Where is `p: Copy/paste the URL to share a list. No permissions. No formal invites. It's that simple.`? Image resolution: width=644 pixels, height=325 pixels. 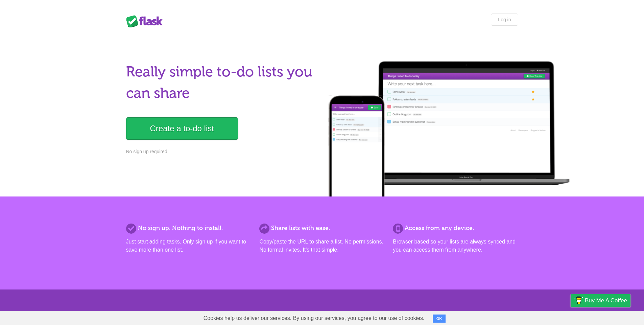
p: Copy/paste the URL to share a list. No permissions. No formal invites. It's that simple. is located at coordinates (322, 246).